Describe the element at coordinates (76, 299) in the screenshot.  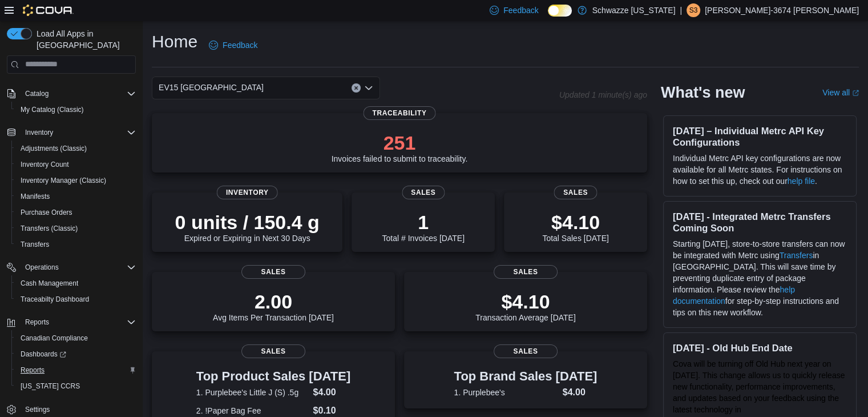
I see `button: Traceabilty Dashboard` at that location.